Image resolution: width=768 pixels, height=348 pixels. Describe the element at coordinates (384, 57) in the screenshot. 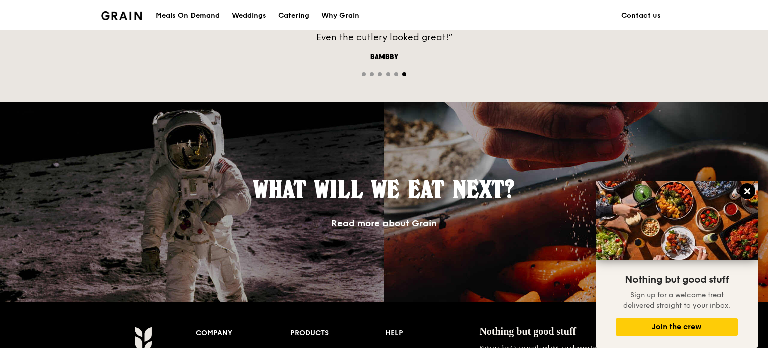

I see `div: Bambby` at that location.